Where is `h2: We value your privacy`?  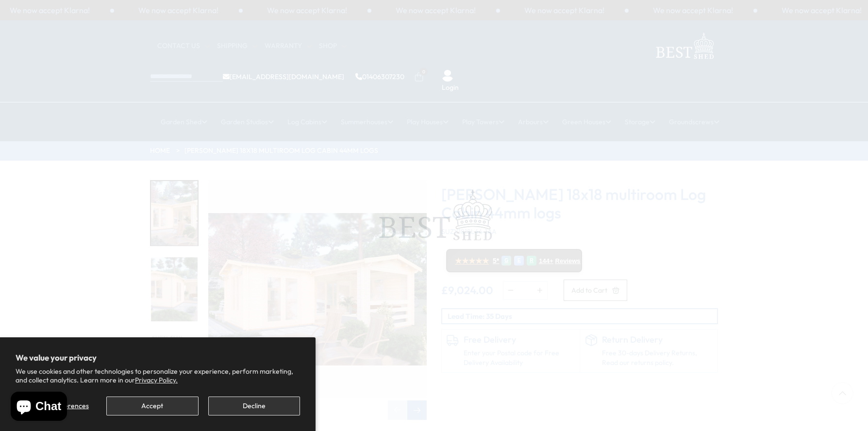 h2: We value your privacy is located at coordinates (158, 358).